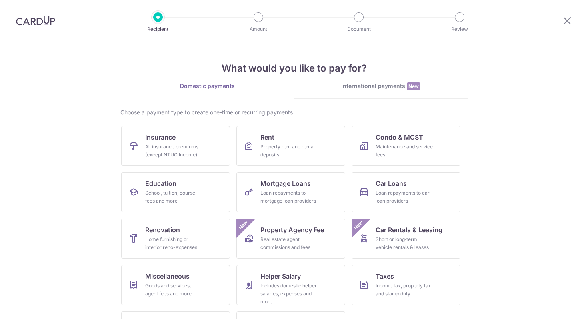  Describe the element at coordinates (158, 29) in the screenshot. I see `p: Recipient` at that location.